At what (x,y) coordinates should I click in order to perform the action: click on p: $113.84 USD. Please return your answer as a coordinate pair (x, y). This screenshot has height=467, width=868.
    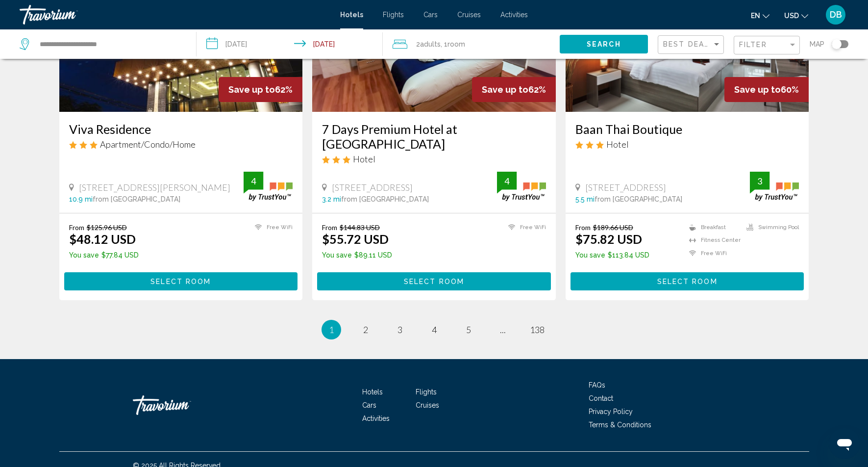
    Looking at the image, I should click on (612, 255).